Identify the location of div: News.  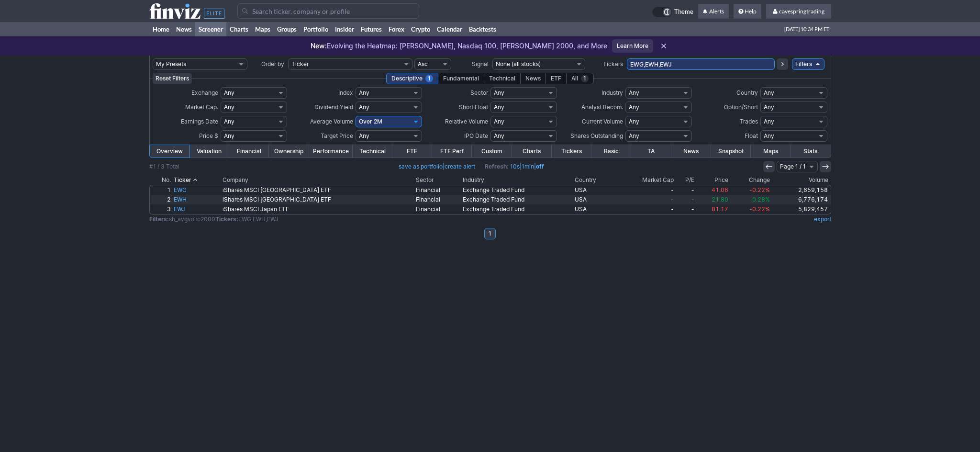
(533, 79).